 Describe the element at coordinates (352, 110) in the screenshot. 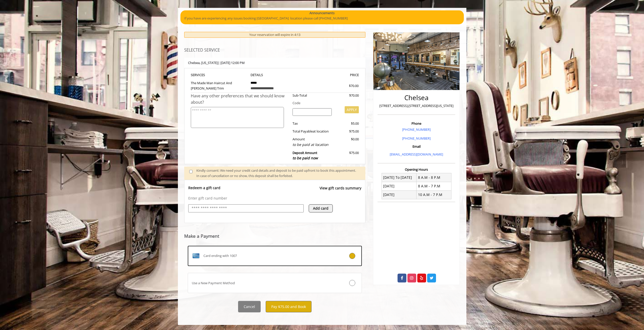

I see `button: APPLY` at that location.